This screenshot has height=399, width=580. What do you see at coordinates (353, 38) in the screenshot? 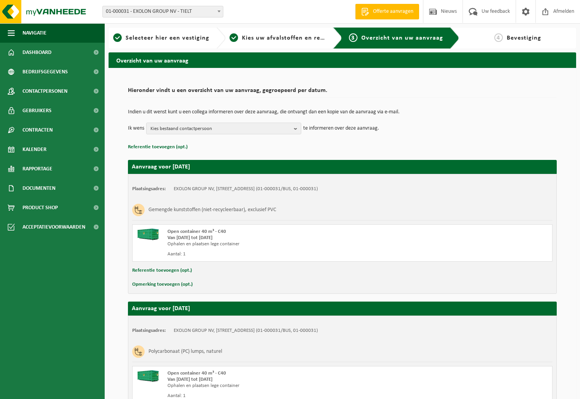
I see `span: 3` at bounding box center [353, 38].